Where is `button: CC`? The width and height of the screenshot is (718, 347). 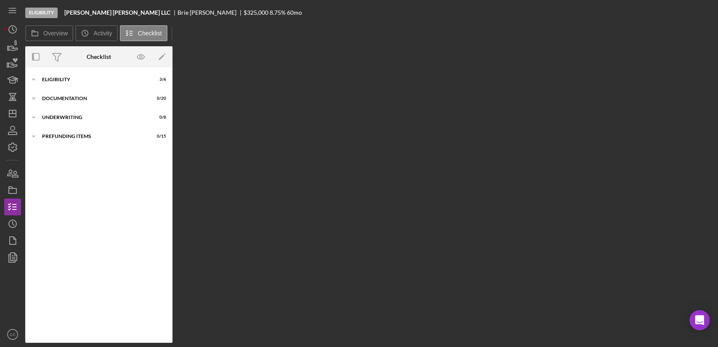 button: CC is located at coordinates (13, 334).